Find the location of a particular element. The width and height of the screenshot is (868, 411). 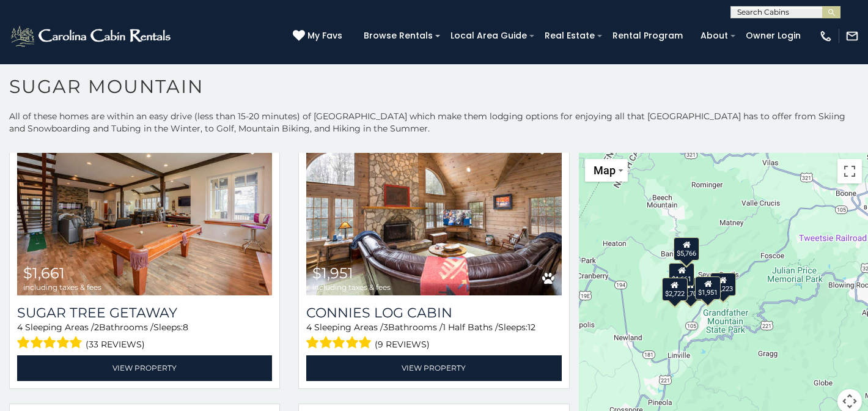

h3: Sugar Tree Getaway is located at coordinates (144, 313).